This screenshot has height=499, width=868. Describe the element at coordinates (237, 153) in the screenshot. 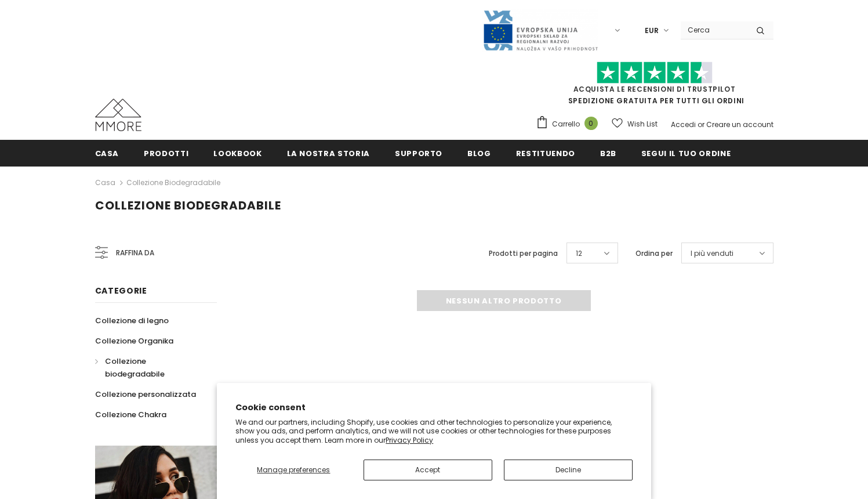

I see `span: Lookbook` at that location.